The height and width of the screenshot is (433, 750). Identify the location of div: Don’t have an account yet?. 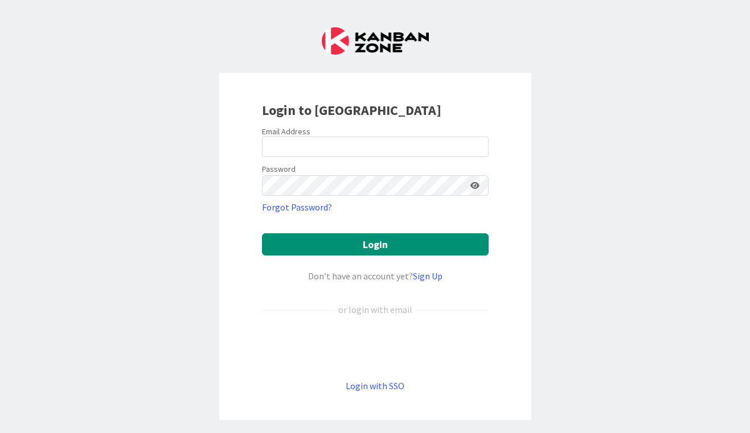
(375, 276).